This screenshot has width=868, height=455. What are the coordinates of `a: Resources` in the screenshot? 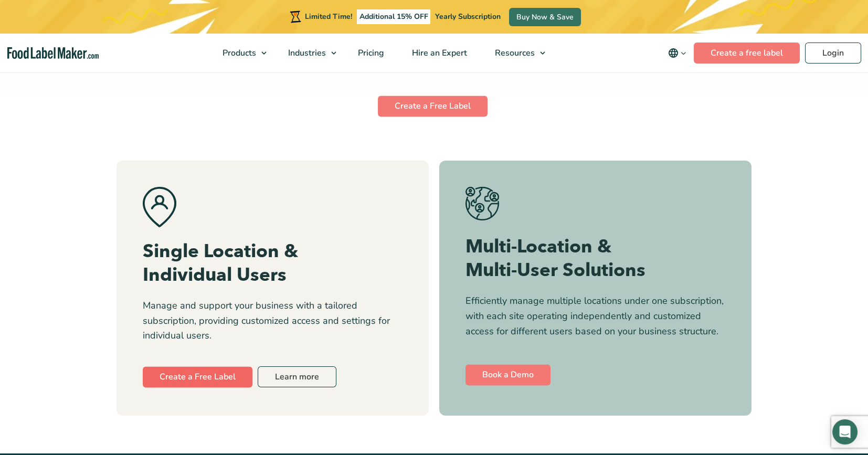 It's located at (516, 53).